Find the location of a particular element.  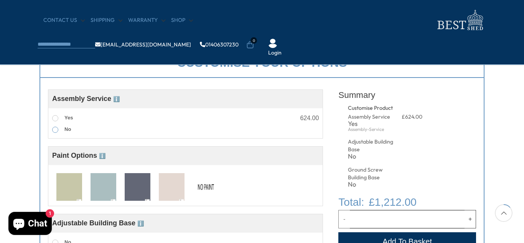

img: No Paint is located at coordinates (206, 187).